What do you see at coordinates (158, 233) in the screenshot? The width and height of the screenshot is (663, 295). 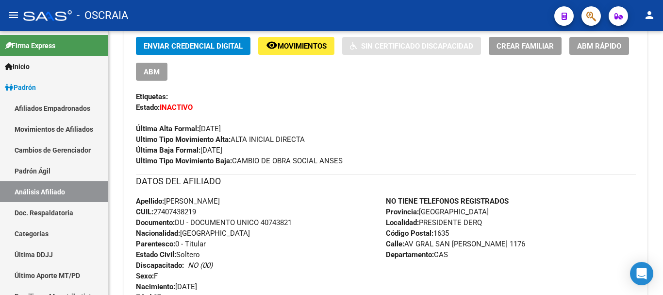 I see `strong: Nacionalidad:` at bounding box center [158, 233].